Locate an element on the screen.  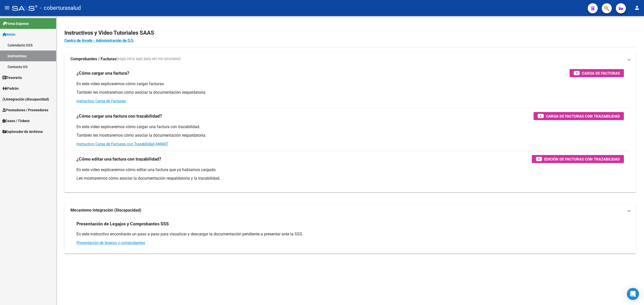
h2: Instructivos y Video Tutoriales SAAS is located at coordinates (350, 33).